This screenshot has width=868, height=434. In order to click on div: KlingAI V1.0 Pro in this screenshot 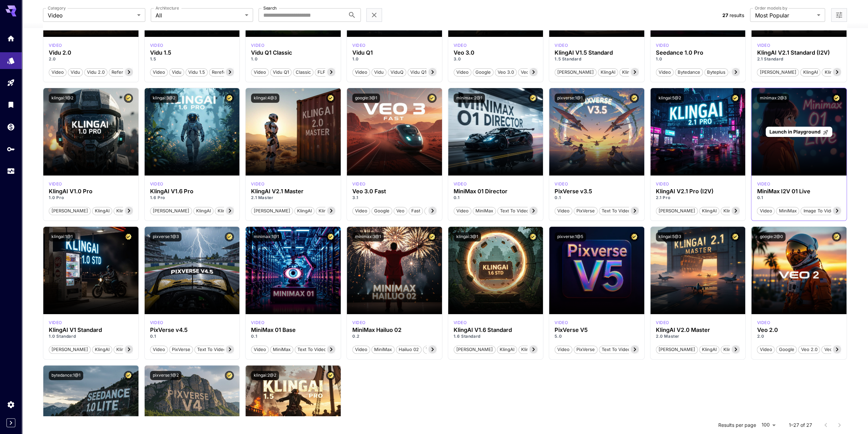, I will do `click(90, 191)`.